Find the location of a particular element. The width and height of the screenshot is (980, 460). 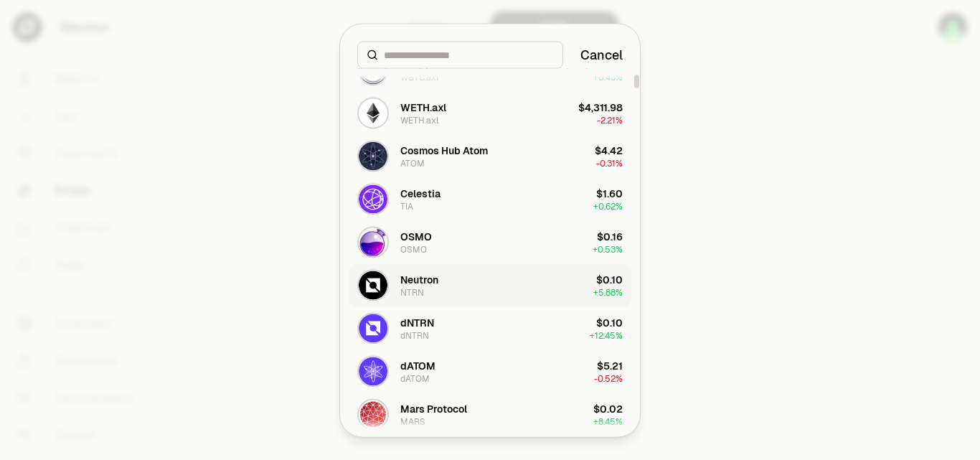

img: WETH.axl Logo is located at coordinates (373, 113).